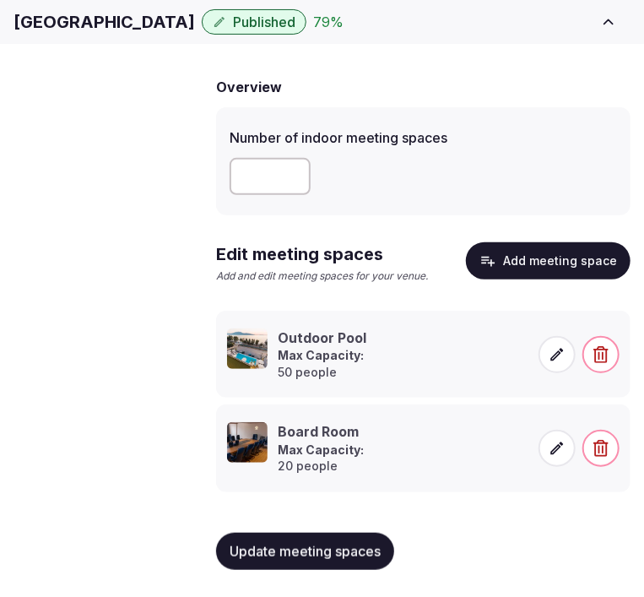 The image size is (644, 597). Describe the element at coordinates (423, 138) in the screenshot. I see `label: Number of indoor meeting spaces` at that location.